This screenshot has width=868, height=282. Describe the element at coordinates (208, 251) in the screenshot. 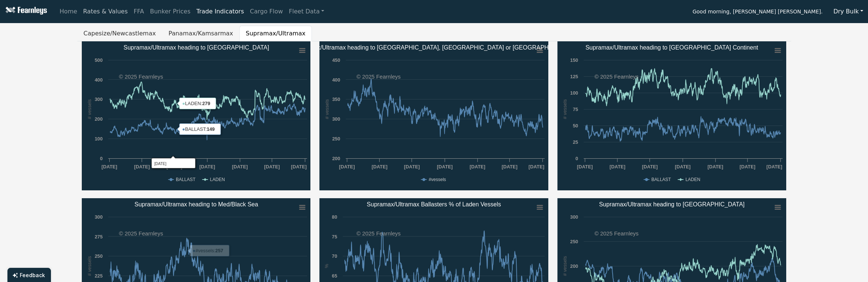

I see `text: #vessels:` at that location.